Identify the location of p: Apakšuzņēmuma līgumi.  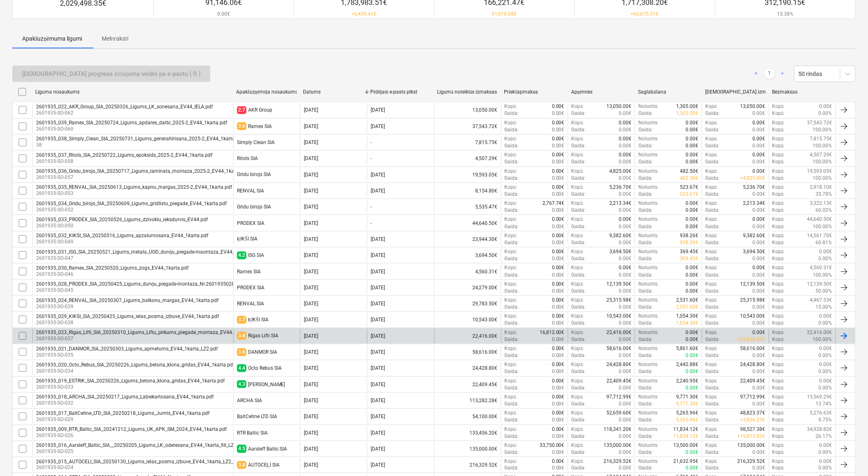
(52, 39).